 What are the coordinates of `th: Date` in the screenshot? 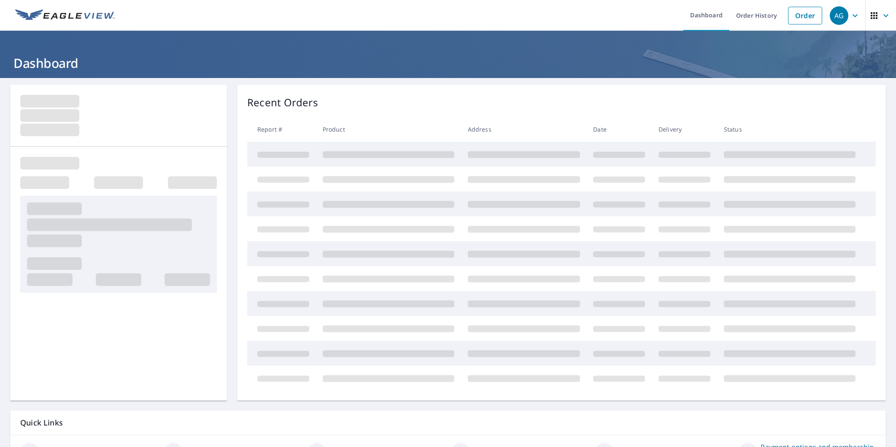 It's located at (619, 129).